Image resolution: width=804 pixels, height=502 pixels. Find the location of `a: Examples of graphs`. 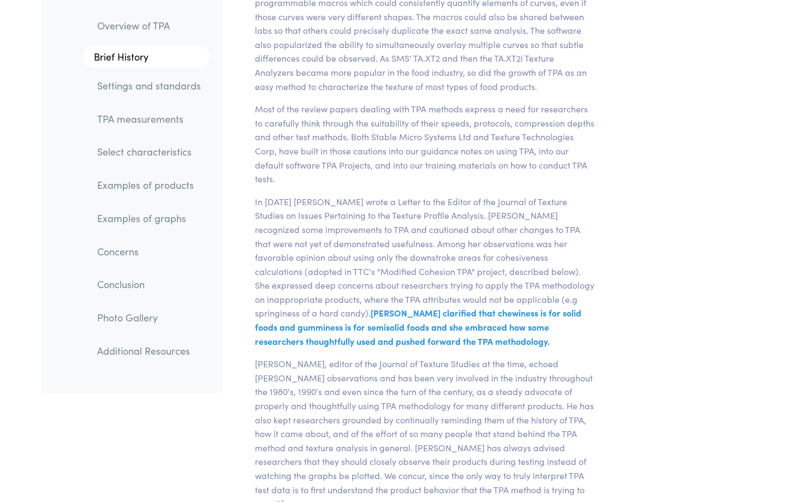

a: Examples of graphs is located at coordinates (149, 218).